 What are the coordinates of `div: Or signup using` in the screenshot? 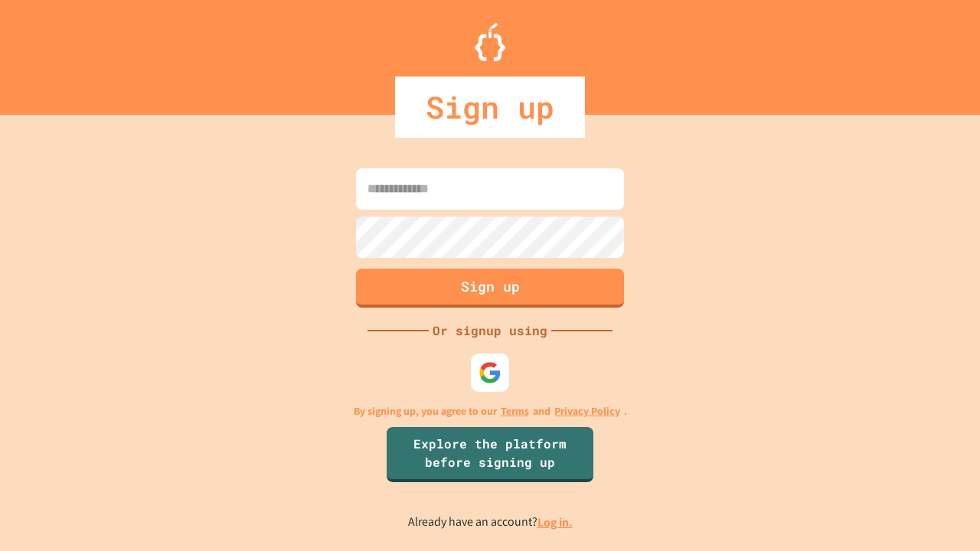 It's located at (490, 331).